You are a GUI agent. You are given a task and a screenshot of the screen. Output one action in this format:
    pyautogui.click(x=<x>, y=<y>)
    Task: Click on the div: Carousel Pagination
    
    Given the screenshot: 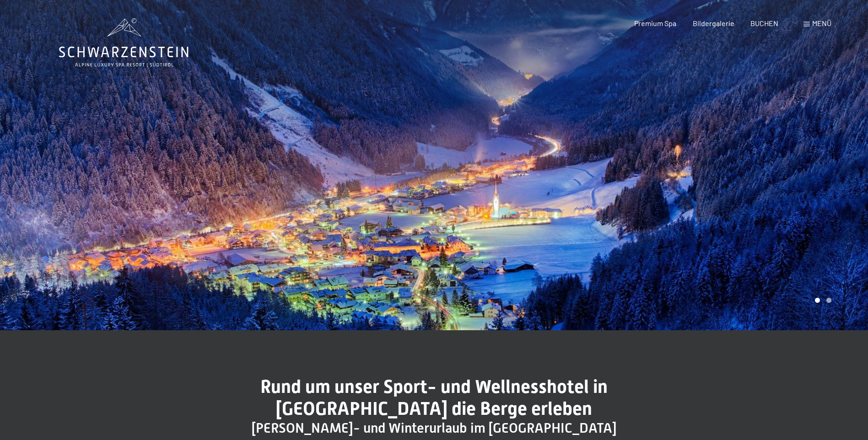 What is the action you would take?
    pyautogui.click(x=821, y=300)
    